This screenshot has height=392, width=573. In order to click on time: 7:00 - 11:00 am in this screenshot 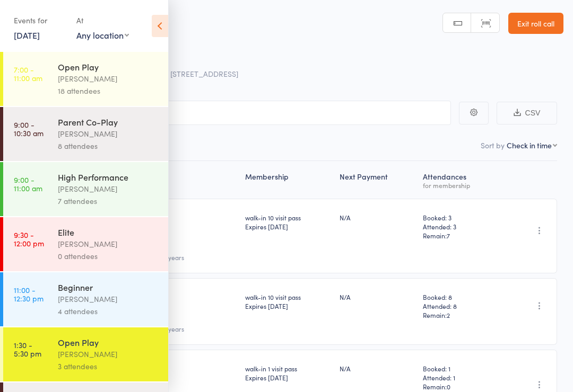, I will do `click(28, 74)`.